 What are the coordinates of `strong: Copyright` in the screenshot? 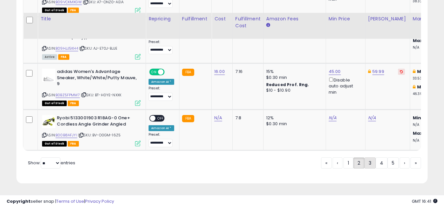 It's located at (18, 201).